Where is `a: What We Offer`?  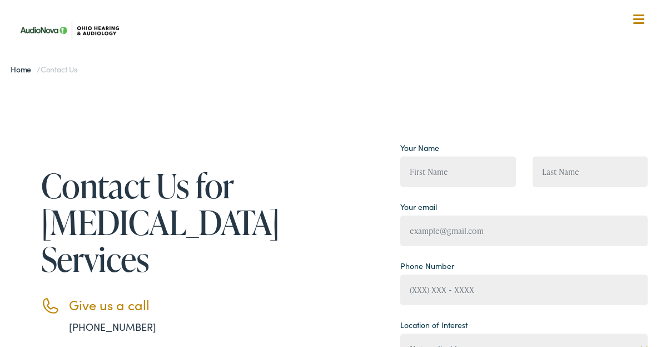
a: What We Offer is located at coordinates (335, 62).